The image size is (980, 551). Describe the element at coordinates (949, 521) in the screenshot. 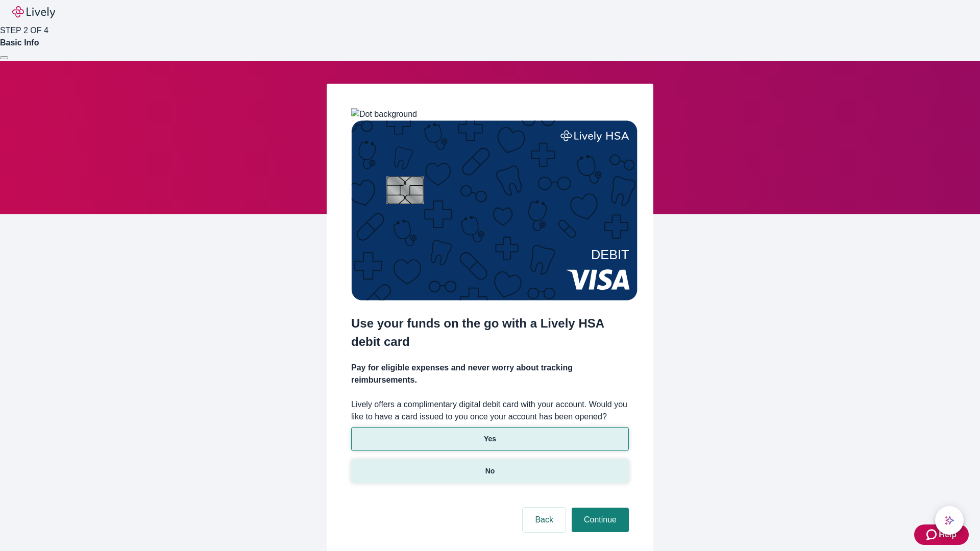

I see `button: chat` at that location.